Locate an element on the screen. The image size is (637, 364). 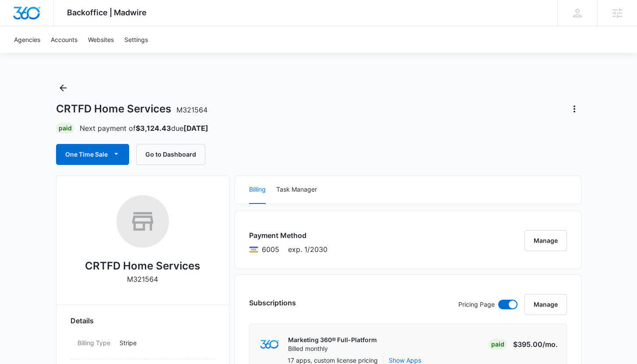
button: Go to Dashboard is located at coordinates (171, 154).